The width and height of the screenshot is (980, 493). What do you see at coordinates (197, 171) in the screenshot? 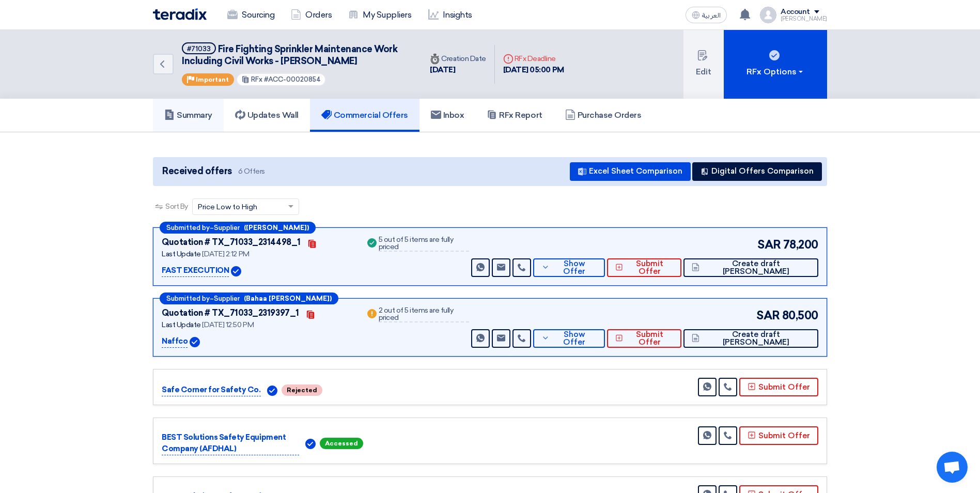
I see `span: Received offers` at bounding box center [197, 171].